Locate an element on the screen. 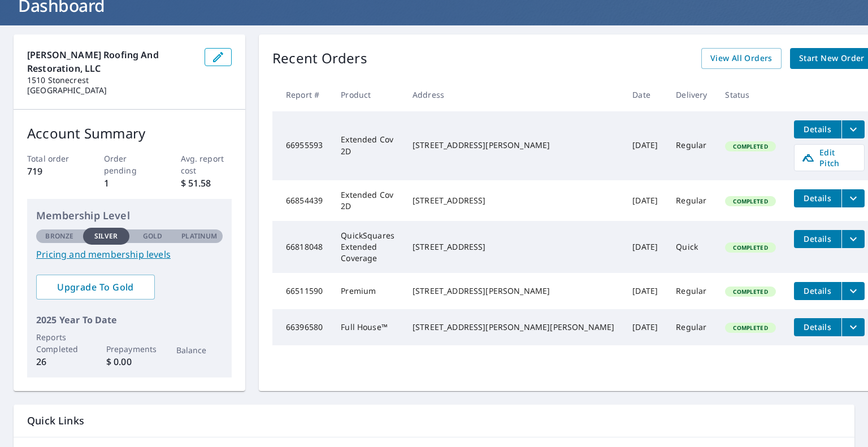 This screenshot has width=868, height=447. p: Membership Level is located at coordinates (129, 216).